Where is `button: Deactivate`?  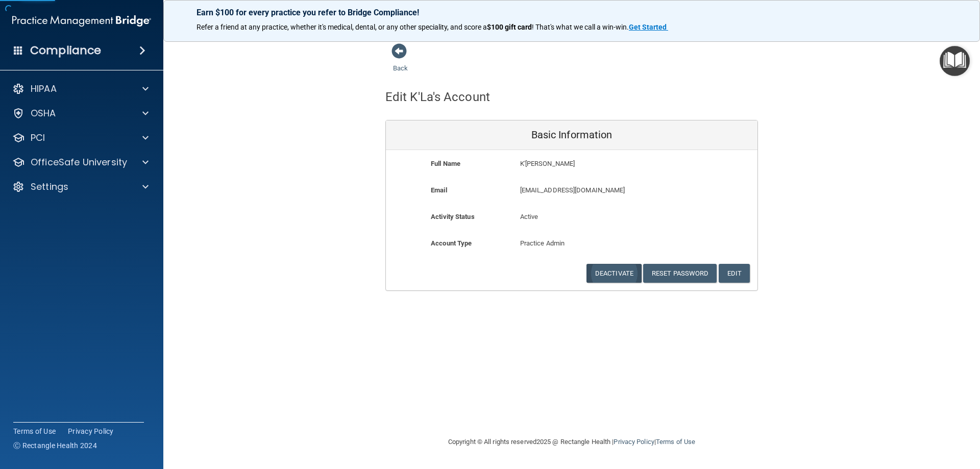 button: Deactivate is located at coordinates (614, 273).